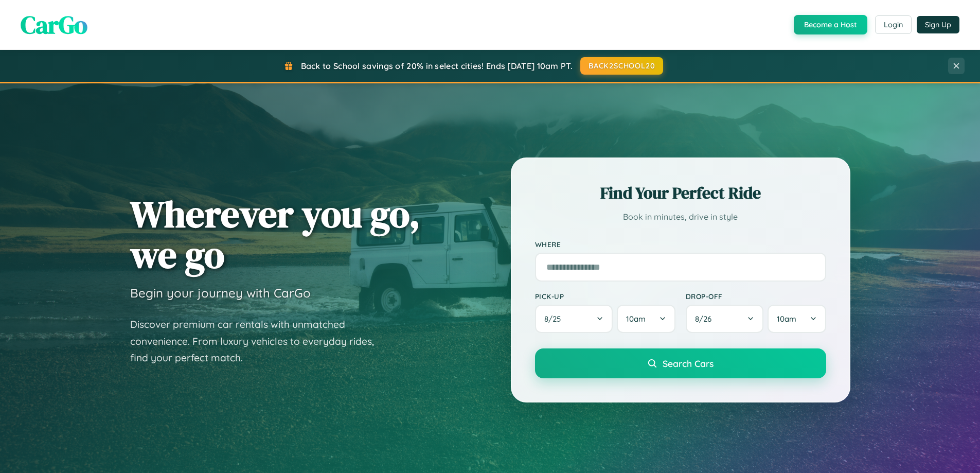  I want to click on h2: Find Your Perfect Ride, so click(680, 193).